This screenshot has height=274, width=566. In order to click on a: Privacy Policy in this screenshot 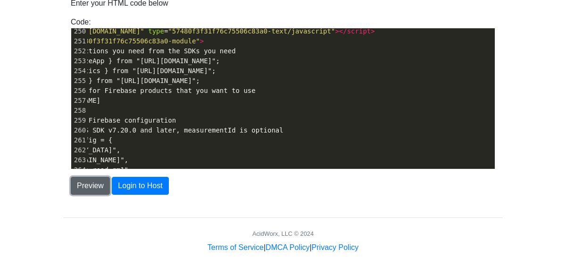, I will do `click(335, 247)`.